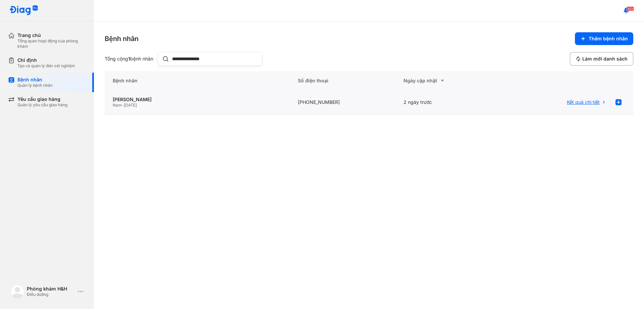 This screenshot has width=644, height=309. What do you see at coordinates (42, 100) in the screenshot?
I see `div: Yêu cầu giao hàng` at bounding box center [42, 100].